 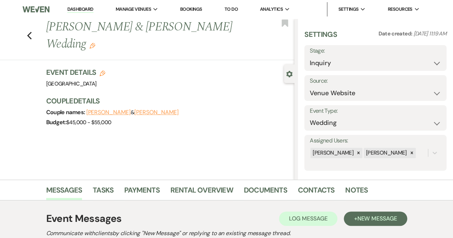 What do you see at coordinates (191, 9) in the screenshot?
I see `a: Bookings` at bounding box center [191, 9].